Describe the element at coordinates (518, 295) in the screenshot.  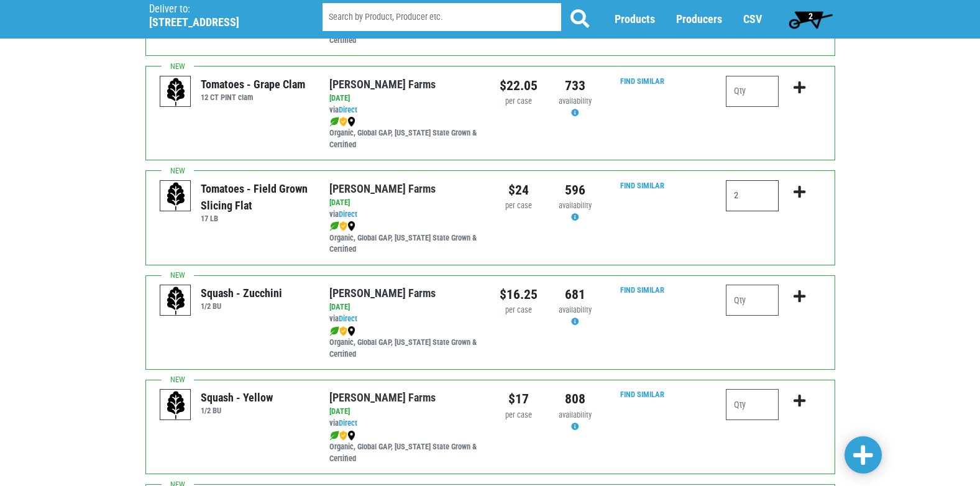
I see `div: $16.25` at that location.